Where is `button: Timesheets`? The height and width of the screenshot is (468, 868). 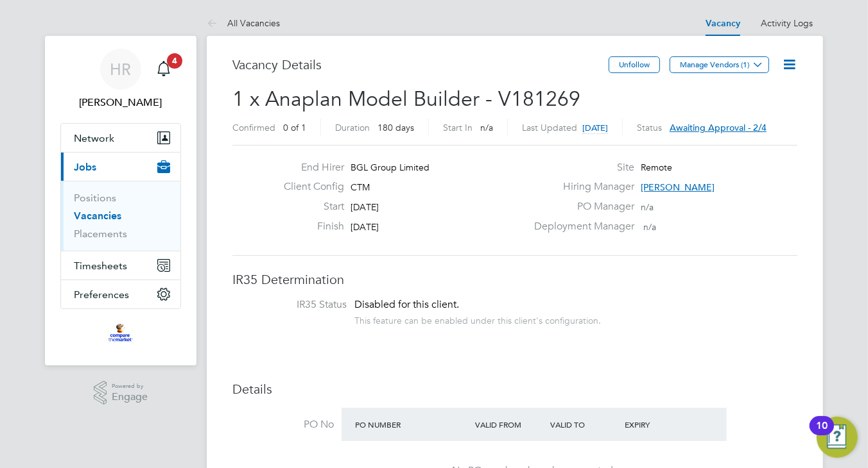 button: Timesheets is located at coordinates (121, 266).